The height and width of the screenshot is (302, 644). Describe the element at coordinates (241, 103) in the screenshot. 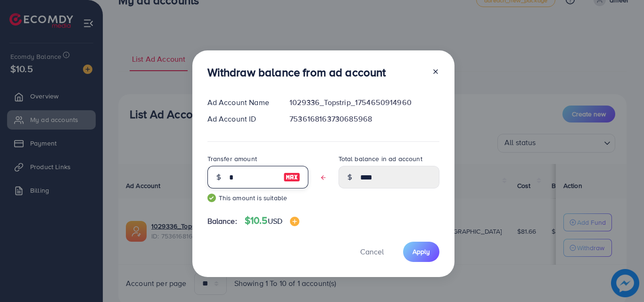

I see `div: Ad Account Name` at that location.